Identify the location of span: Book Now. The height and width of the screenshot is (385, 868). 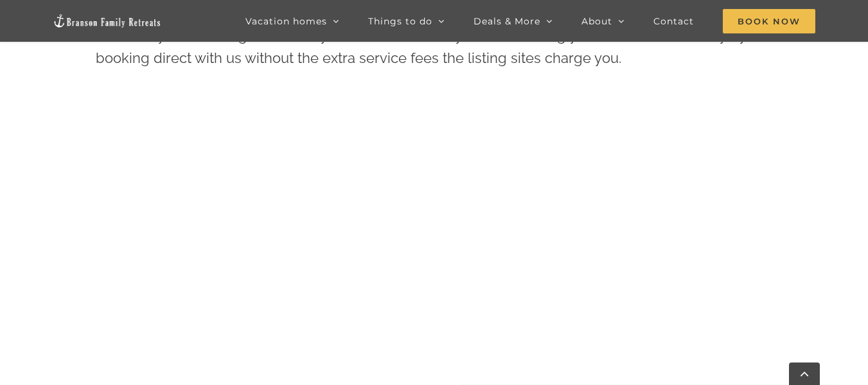
(769, 21).